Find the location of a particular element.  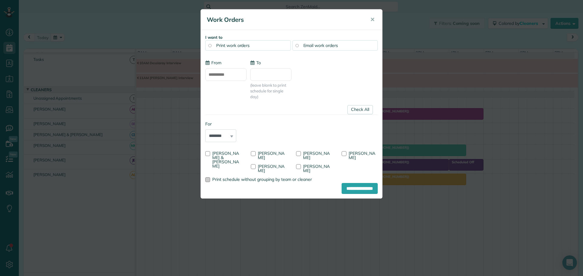

label: For is located at coordinates (221, 124).